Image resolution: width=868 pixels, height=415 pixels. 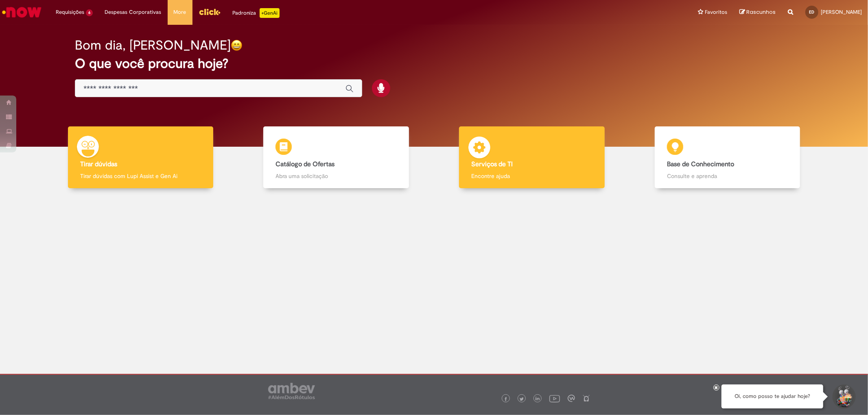 What do you see at coordinates (256, 13) in the screenshot?
I see `div: Padroniza` at bounding box center [256, 13].